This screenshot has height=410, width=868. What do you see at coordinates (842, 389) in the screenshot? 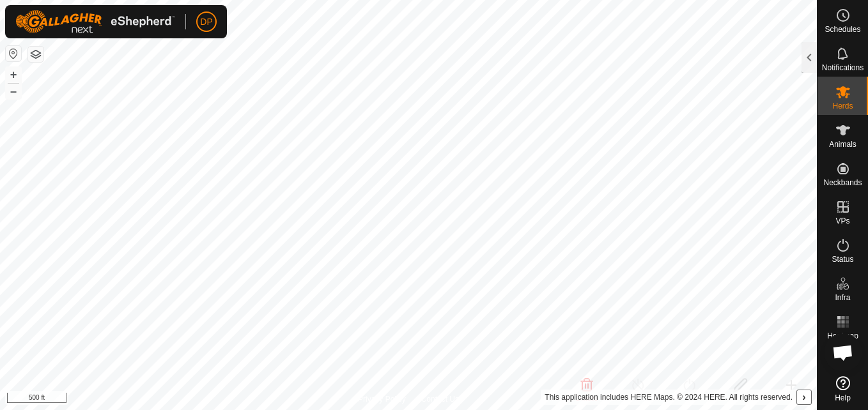
I see `a: Help` at bounding box center [842, 389].